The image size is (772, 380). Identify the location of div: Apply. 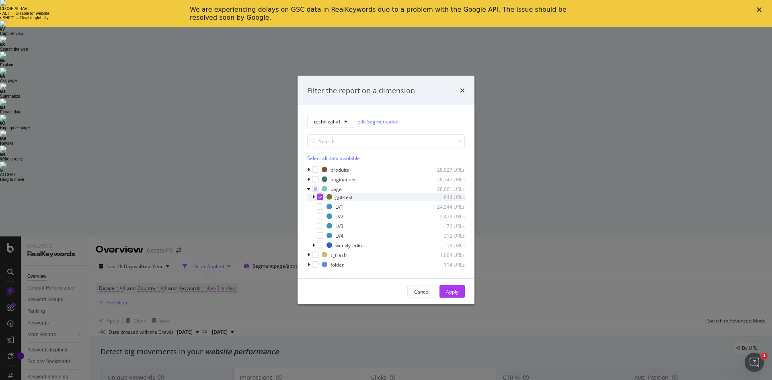
(452, 291).